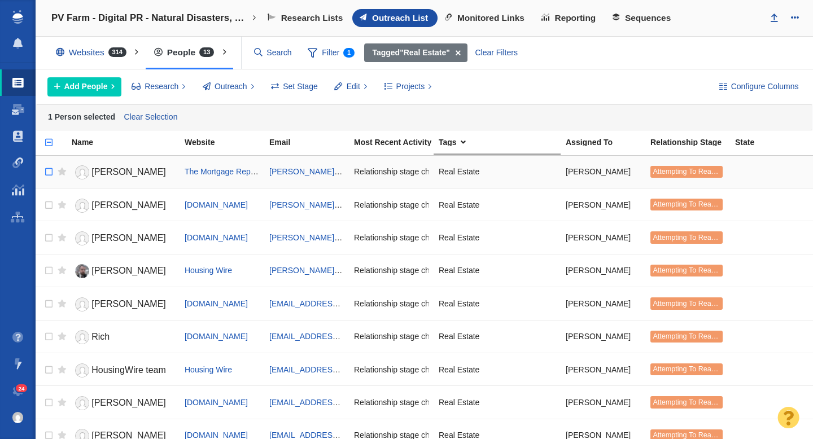 The width and height of the screenshot is (813, 439). Describe the element at coordinates (692, 142) in the screenshot. I see `div: Relationship Stage` at that location.